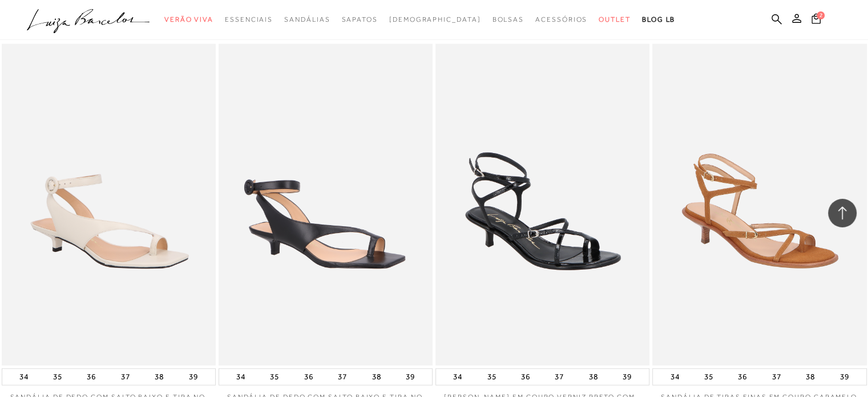  Describe the element at coordinates (561, 20) in the screenshot. I see `span: Acessórios` at that location.